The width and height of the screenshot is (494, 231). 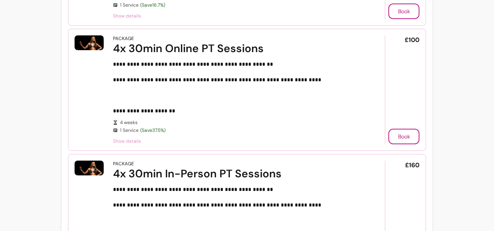 What do you see at coordinates (89, 43) in the screenshot?
I see `img: 4x 30min Online PT Sessions` at bounding box center [89, 43].